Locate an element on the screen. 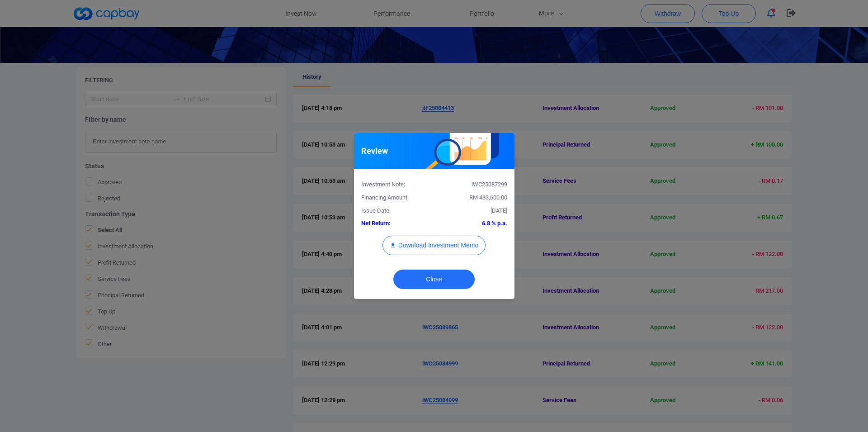  button: Download Investment Memo is located at coordinates (434, 245).